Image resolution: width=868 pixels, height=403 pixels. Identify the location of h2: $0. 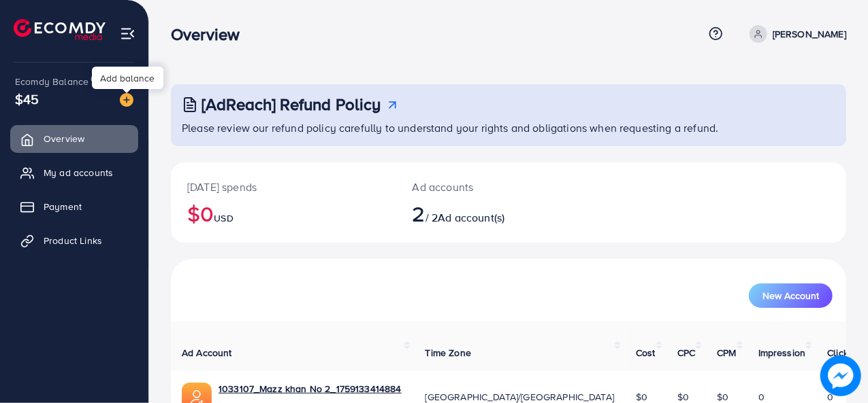
(284, 213).